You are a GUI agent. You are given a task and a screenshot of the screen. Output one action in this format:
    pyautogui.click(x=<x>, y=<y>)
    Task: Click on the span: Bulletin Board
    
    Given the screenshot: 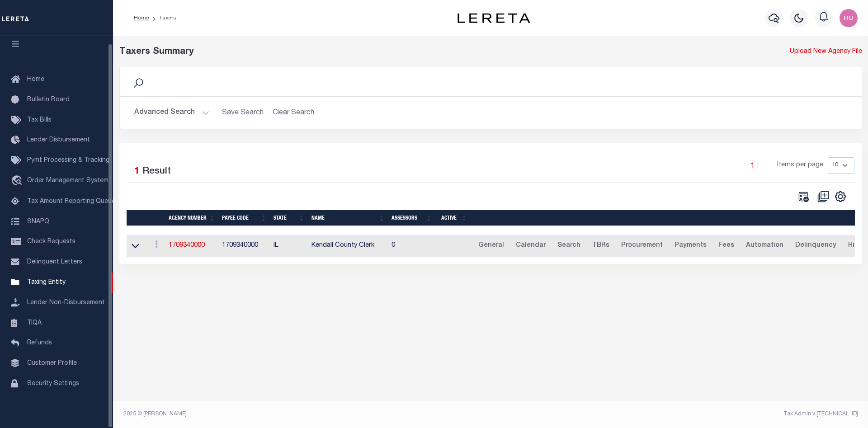 What is the action you would take?
    pyautogui.click(x=48, y=100)
    